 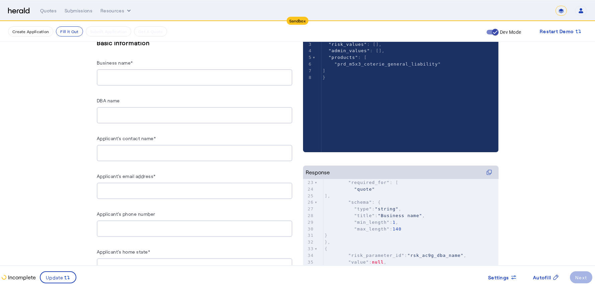 What do you see at coordinates (363, 209) in the screenshot?
I see `span: "type"` at bounding box center [363, 209].